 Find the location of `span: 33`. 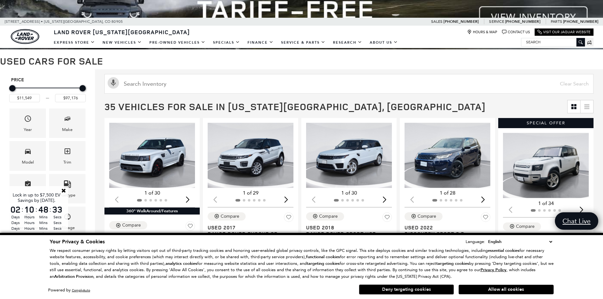

span: 33 is located at coordinates (57, 209).